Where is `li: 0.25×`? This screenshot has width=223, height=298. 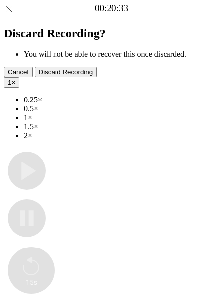
li: 0.25× is located at coordinates (121, 100).